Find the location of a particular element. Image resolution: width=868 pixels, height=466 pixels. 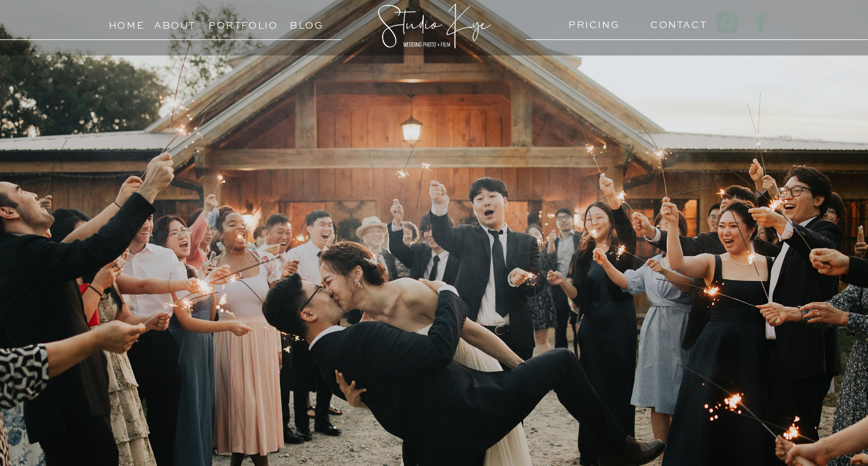

h3: Portfolio is located at coordinates (235, 22).